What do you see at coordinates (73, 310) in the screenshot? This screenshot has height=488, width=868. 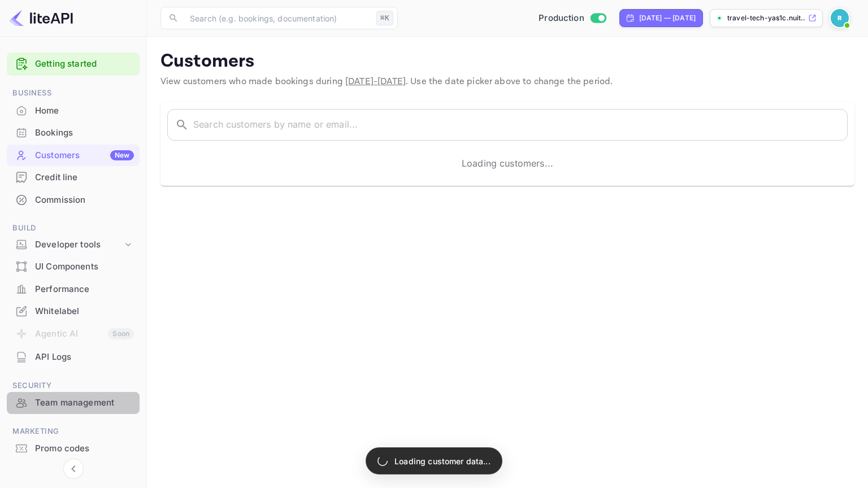 I see `a: Whitelabel` at bounding box center [73, 310].